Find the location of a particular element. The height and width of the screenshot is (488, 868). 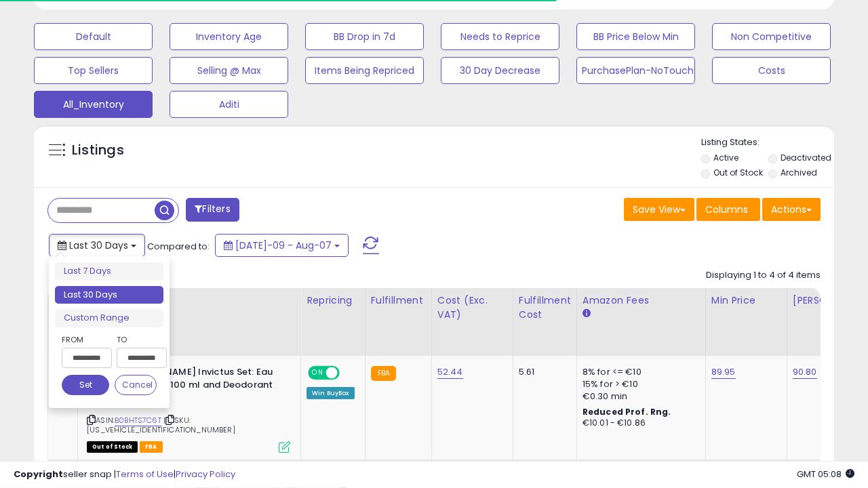

a: 89.95 is located at coordinates (724, 372).